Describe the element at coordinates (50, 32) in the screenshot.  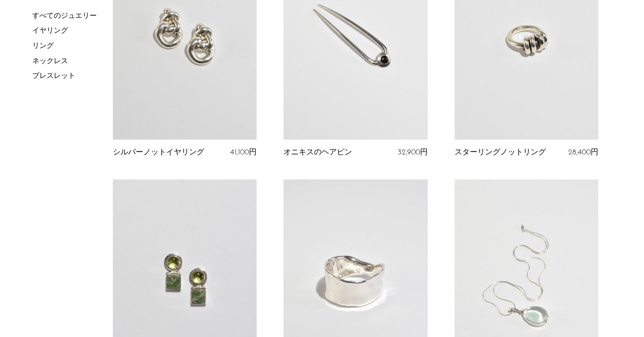
I see `a: イヤリング` at that location.